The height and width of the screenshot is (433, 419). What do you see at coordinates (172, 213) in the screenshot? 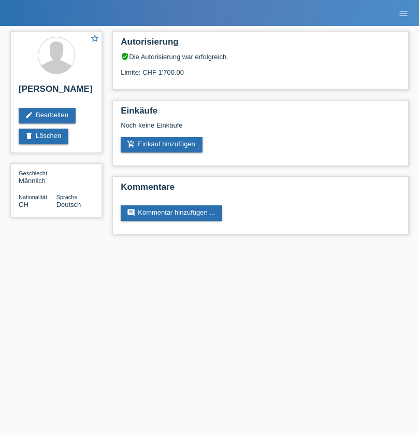
I see `a: commentKommentar hinzufügen ...` at bounding box center [172, 213].